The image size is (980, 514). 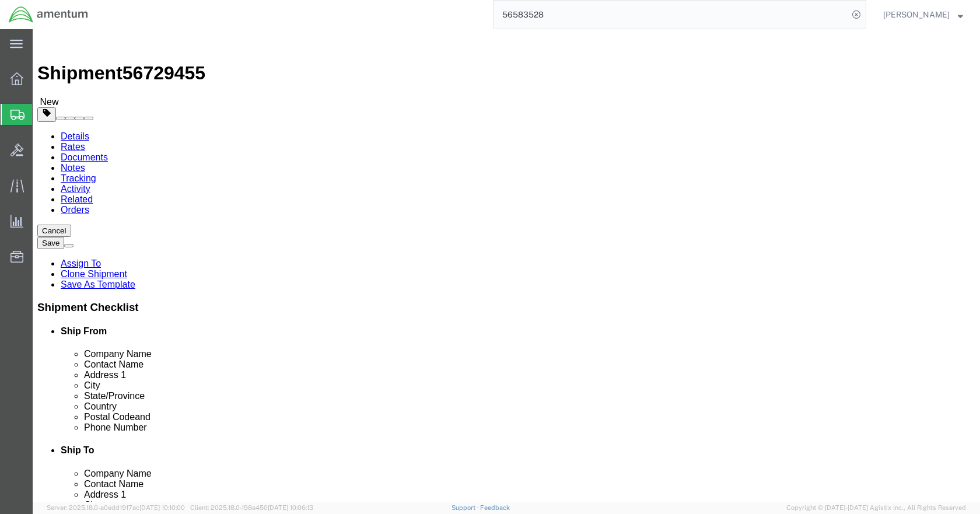 I want to click on span: William Glazer, so click(x=916, y=15).